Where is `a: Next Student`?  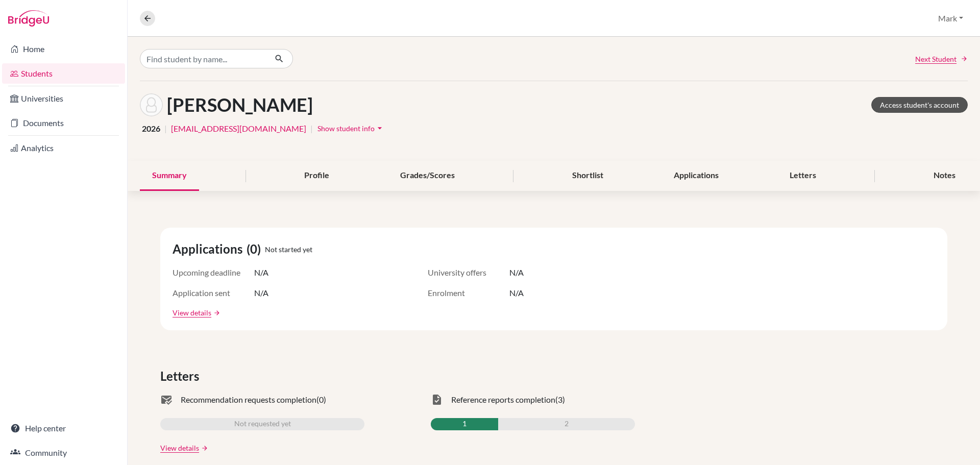
a: Next Student is located at coordinates (941, 59).